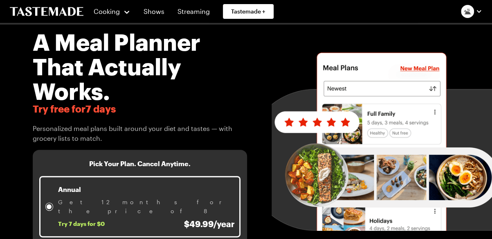 This screenshot has width=492, height=239. Describe the element at coordinates (147, 190) in the screenshot. I see `p: Annual` at that location.